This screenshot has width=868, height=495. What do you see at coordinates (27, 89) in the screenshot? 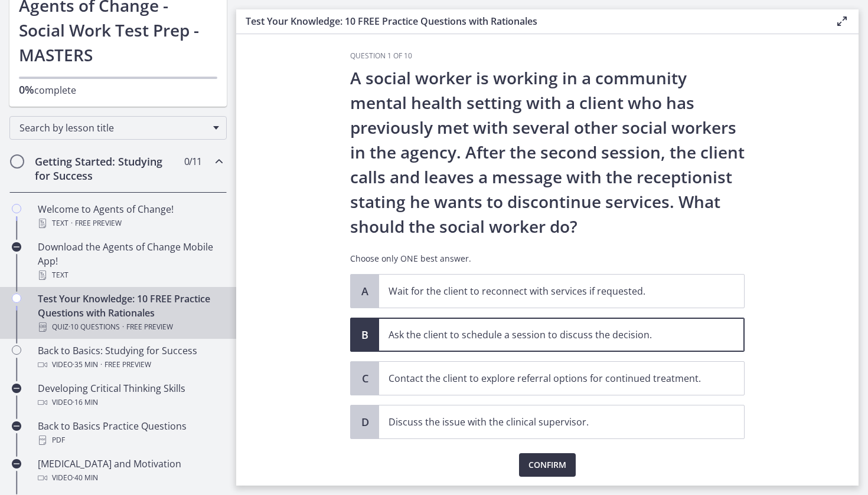
I see `span: 0%` at bounding box center [27, 89].